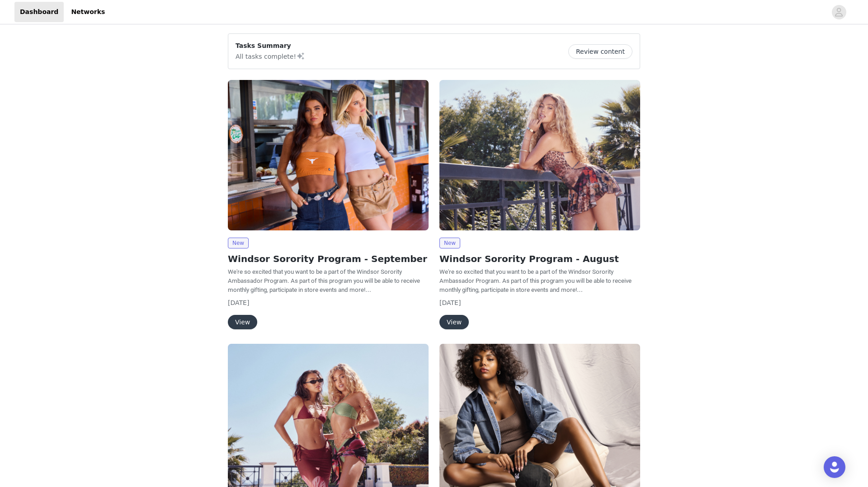  Describe the element at coordinates (270, 45) in the screenshot. I see `p: Tasks Summary` at that location.